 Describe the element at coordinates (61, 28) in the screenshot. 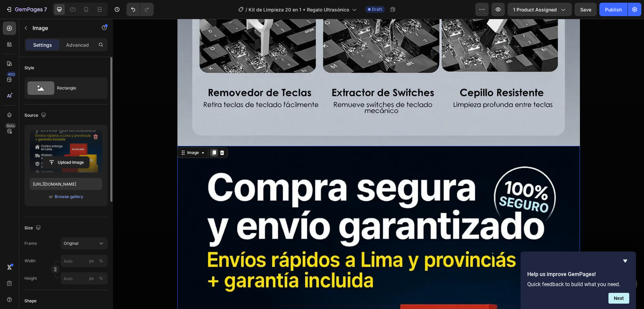

I see `p: Image` at that location.